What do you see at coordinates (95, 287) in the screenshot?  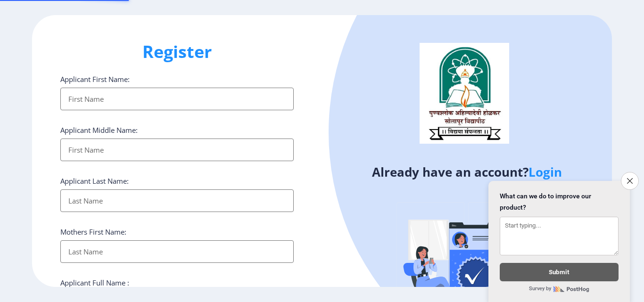 I see `label: Applicant Full Name : (As on marksheet)` at bounding box center [95, 287].